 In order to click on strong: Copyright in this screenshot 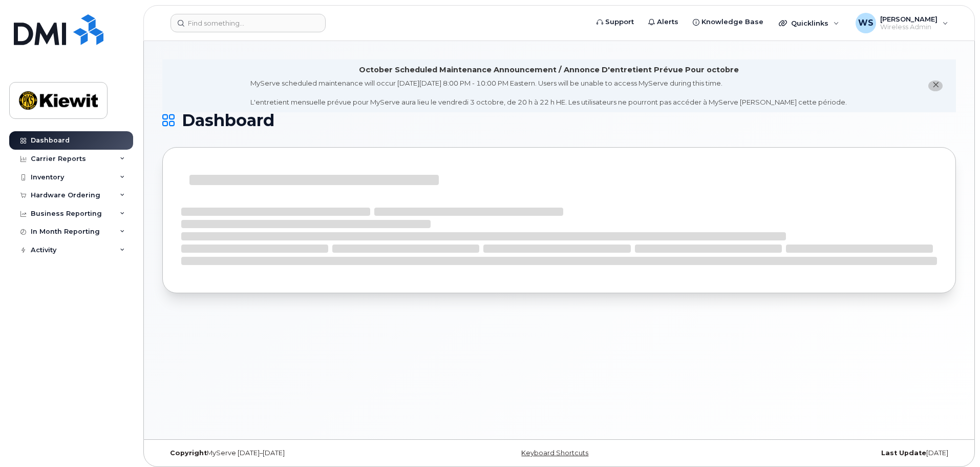, I will do `click(188, 452)`.